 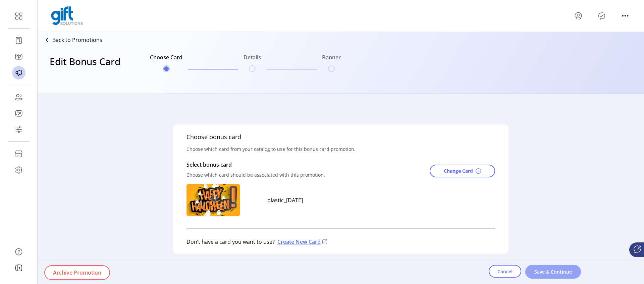 I want to click on span: Archive Promotion, so click(x=77, y=273).